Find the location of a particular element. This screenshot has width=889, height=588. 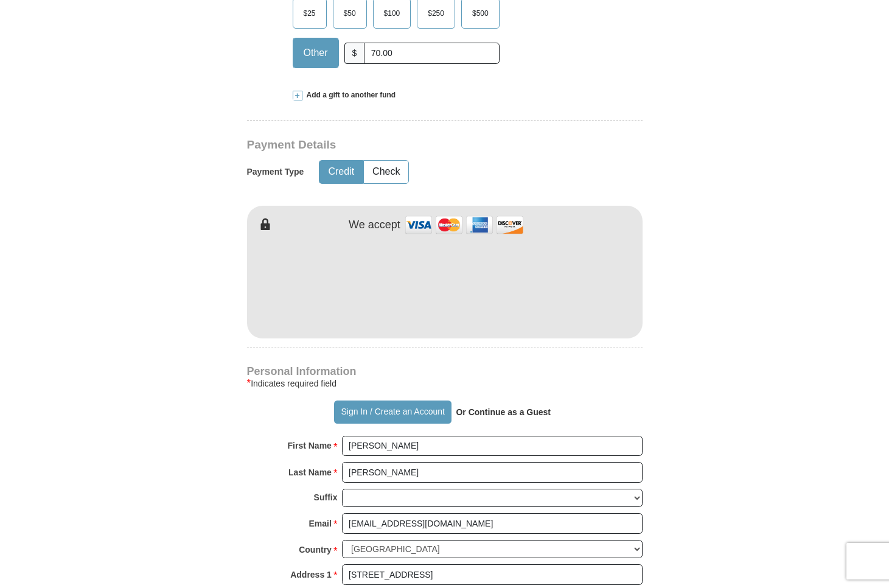

span: $50 is located at coordinates (350, 13).